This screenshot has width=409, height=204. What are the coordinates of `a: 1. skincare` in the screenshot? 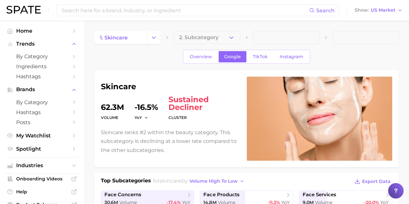 It's located at (121, 38).